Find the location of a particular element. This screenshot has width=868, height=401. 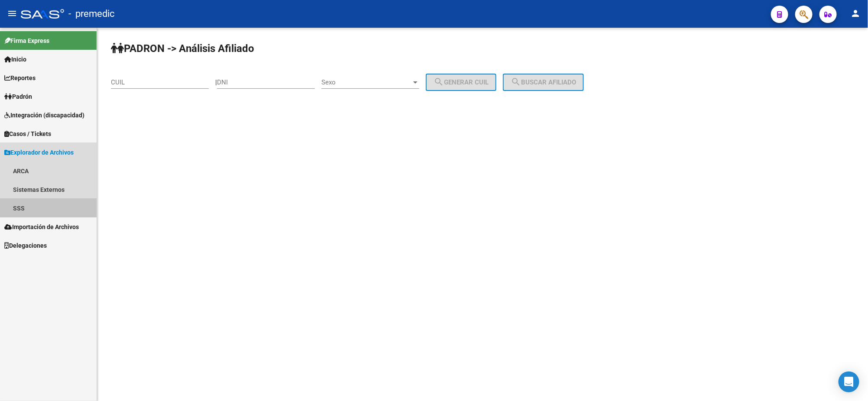

mat-icon: menu is located at coordinates (12, 13).